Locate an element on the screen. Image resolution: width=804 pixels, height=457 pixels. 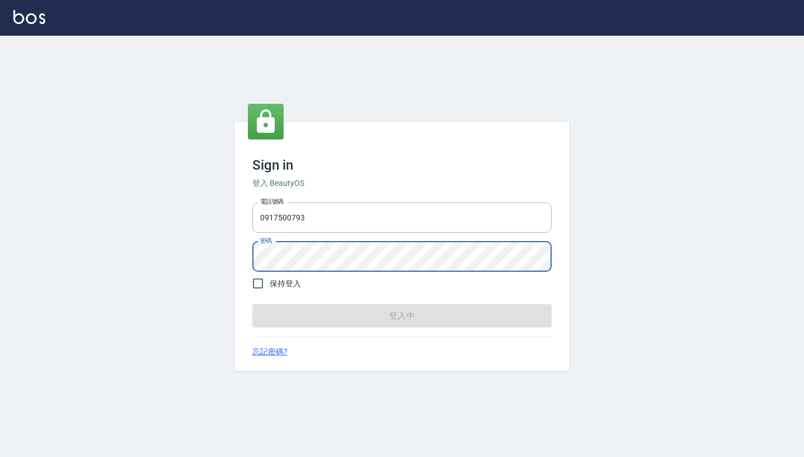
img: Logo is located at coordinates (29, 17).